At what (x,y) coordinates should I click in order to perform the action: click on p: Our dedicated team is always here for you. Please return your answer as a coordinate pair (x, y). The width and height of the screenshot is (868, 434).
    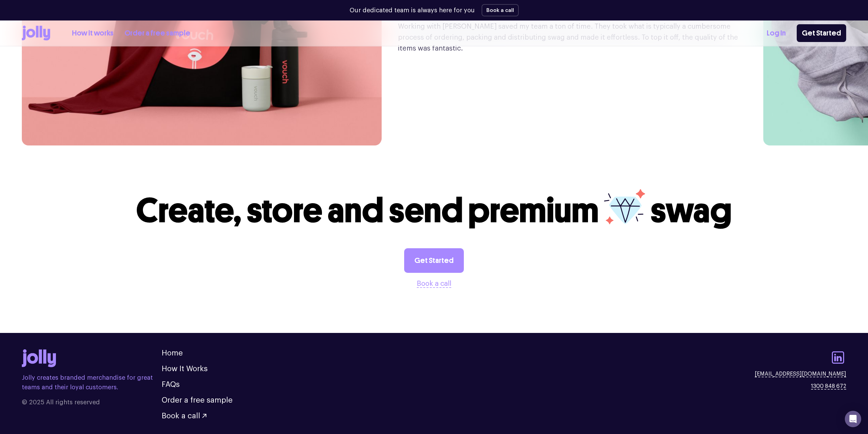
    Looking at the image, I should click on (412, 11).